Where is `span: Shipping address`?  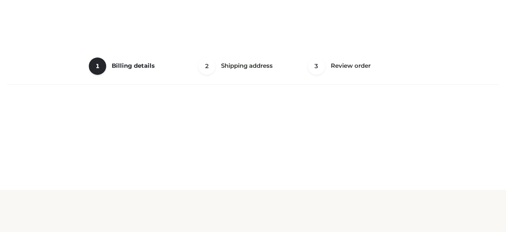
span: Shipping address is located at coordinates (246, 65).